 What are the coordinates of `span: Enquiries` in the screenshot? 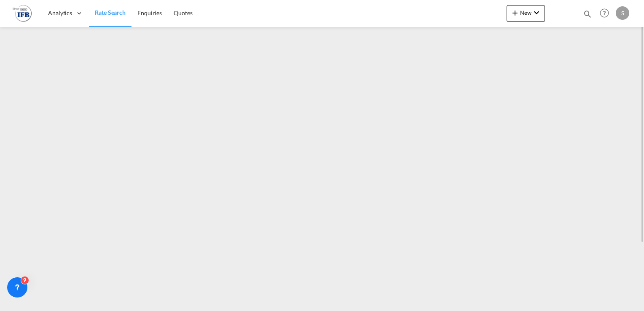 It's located at (149, 12).